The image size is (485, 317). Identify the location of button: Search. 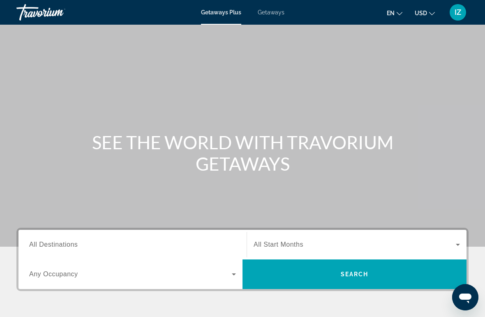
(354, 274).